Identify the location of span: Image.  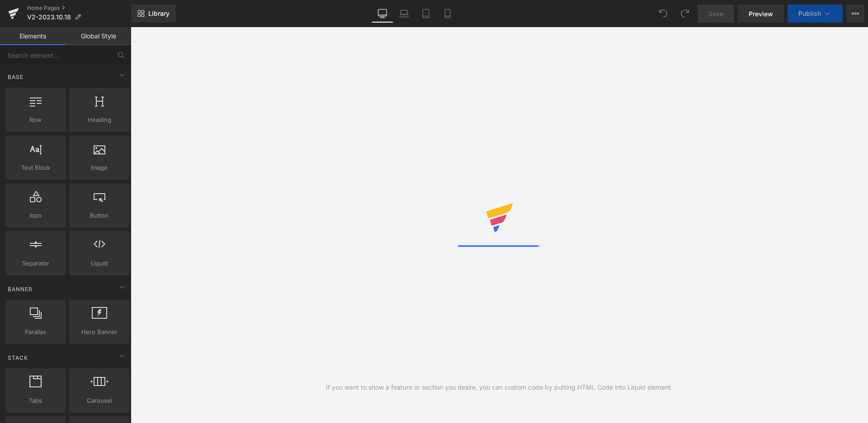
(99, 168).